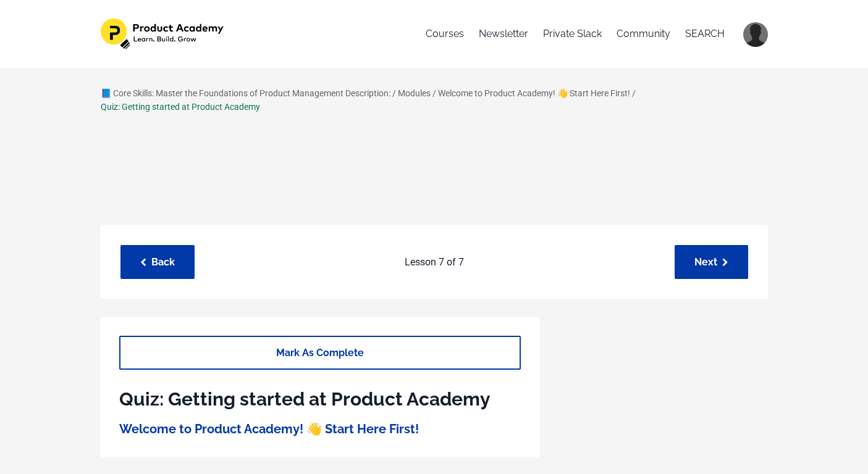 The width and height of the screenshot is (868, 474). What do you see at coordinates (434, 262) in the screenshot?
I see `p: Lesson 7 of 7` at bounding box center [434, 262].